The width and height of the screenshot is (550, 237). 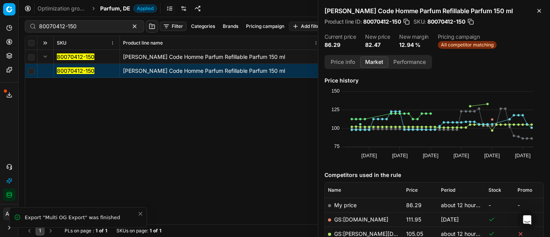 I want to click on span: Parfum, DEApplied, so click(x=128, y=9).